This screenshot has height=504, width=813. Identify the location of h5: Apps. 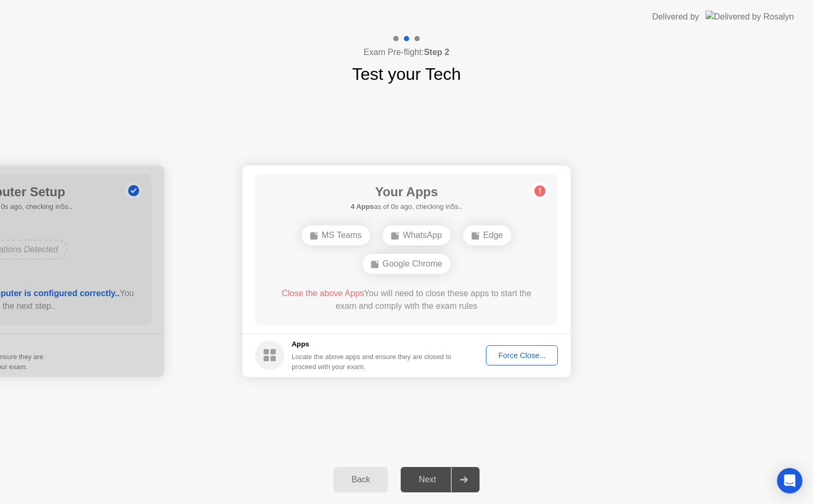
(372, 344).